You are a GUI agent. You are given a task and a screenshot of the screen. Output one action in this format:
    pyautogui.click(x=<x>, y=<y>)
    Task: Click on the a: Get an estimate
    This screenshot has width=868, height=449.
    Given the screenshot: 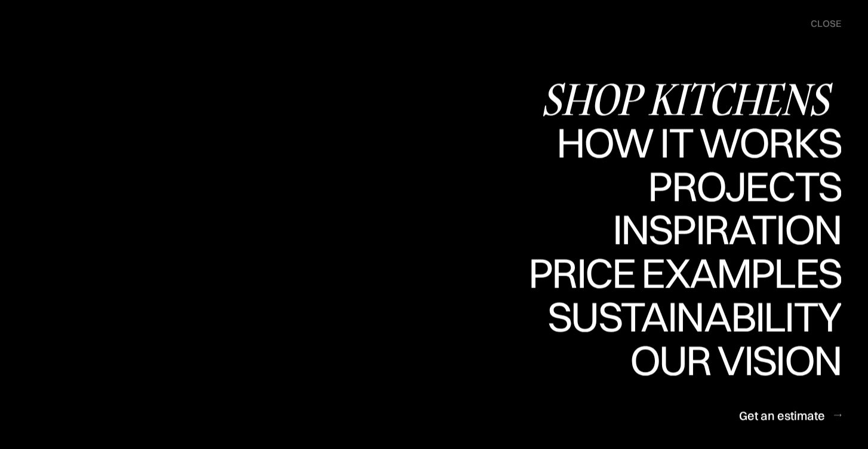 What is the action you would take?
    pyautogui.click(x=790, y=415)
    